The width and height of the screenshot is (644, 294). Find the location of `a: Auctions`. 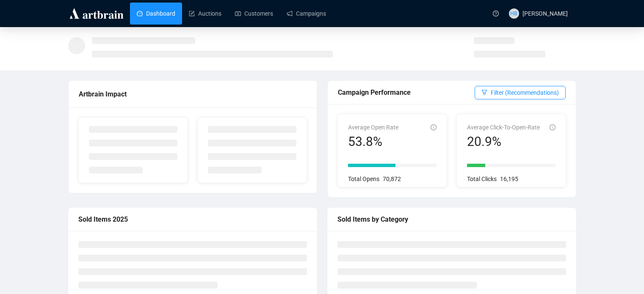

a: Auctions is located at coordinates (205, 14).